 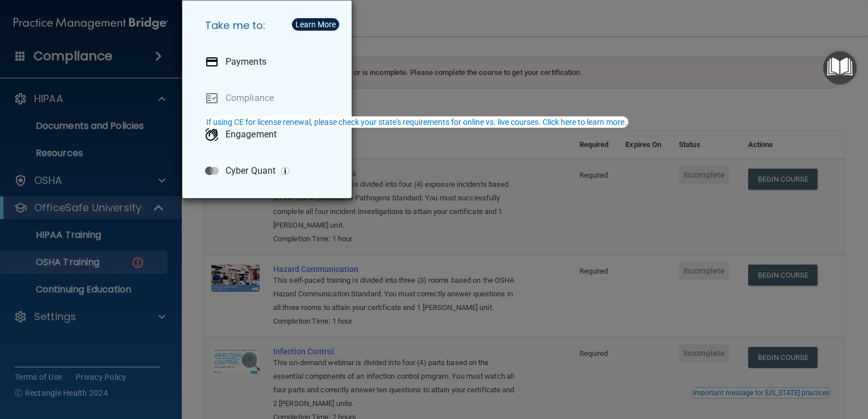 I want to click on div: If using CE for license renewal, please check your state's requirements for online vs. live cours..., so click(x=416, y=122).